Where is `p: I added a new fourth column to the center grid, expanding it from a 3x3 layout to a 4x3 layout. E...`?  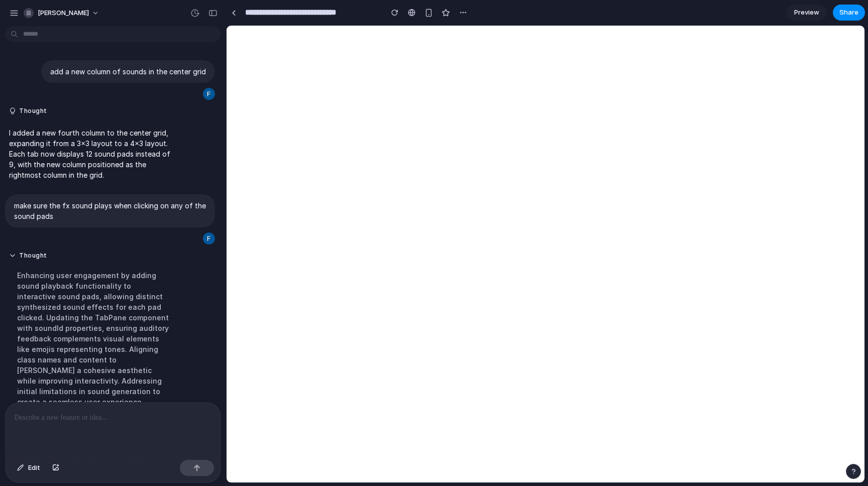
p: I added a new fourth column to the center grid, expanding it from a 3x3 layout to a 4x3 layout. E... is located at coordinates (93, 154).